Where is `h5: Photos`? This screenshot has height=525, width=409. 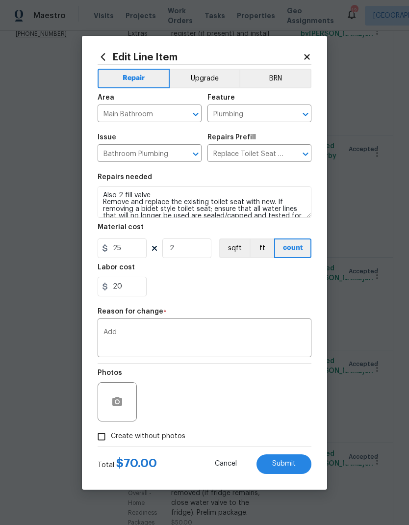
h5: Photos is located at coordinates (110, 373).